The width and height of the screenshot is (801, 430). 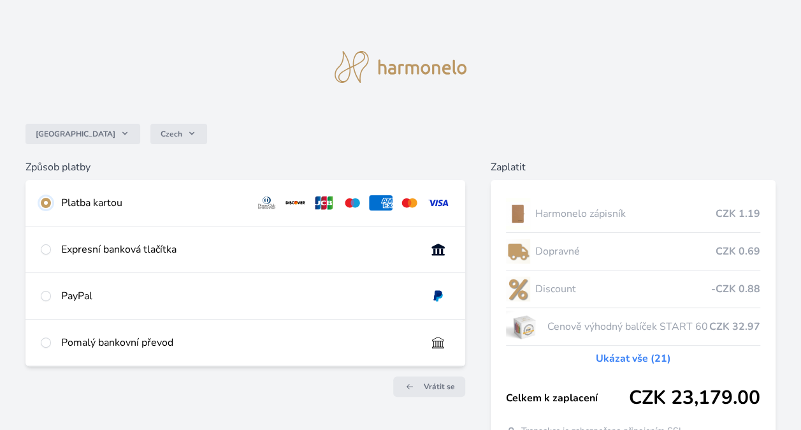 What do you see at coordinates (524, 326) in the screenshot?
I see `img: start.jpg` at bounding box center [524, 326].